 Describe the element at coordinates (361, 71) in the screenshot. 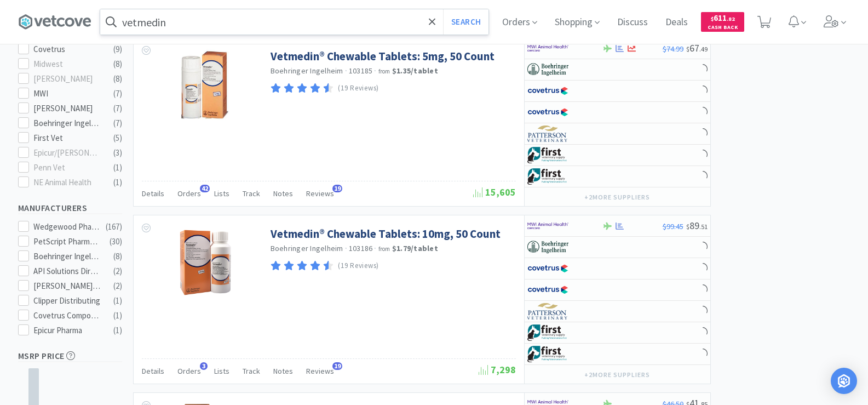

I see `span: 103185` at that location.